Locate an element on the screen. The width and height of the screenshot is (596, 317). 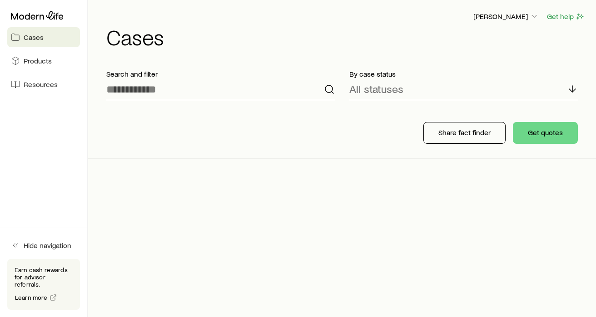
p: By case status is located at coordinates (463, 74).